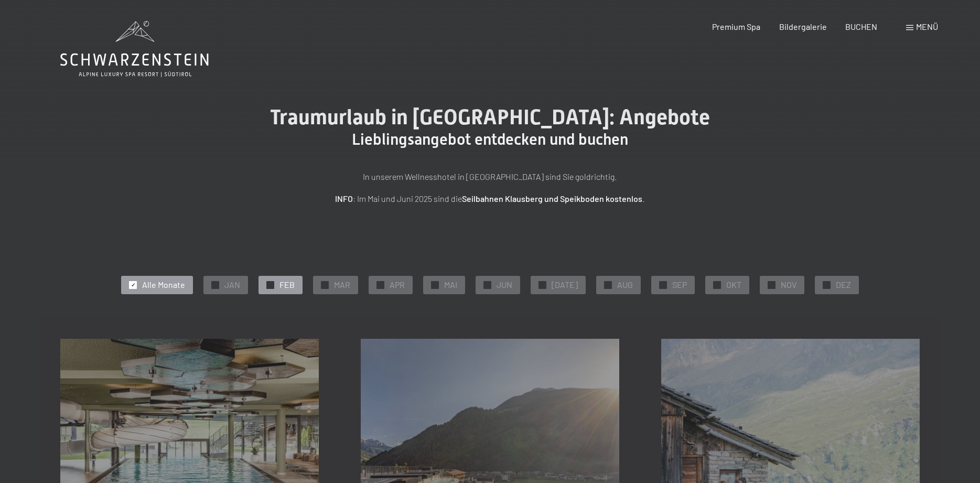  I want to click on span: AUG, so click(625, 285).